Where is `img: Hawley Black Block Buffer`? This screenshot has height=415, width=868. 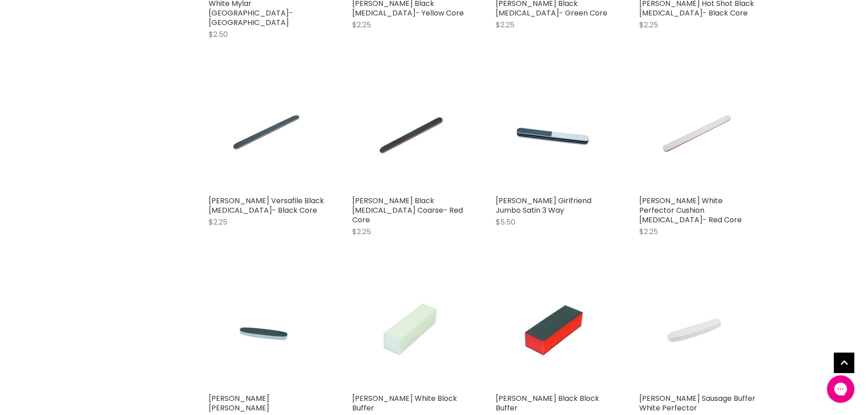
img: Hawley Black Block Buffer is located at coordinates (553, 331).